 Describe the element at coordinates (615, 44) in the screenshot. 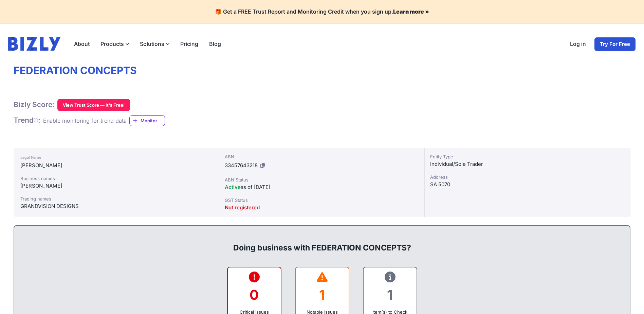

I see `a: Try For Free` at that location.